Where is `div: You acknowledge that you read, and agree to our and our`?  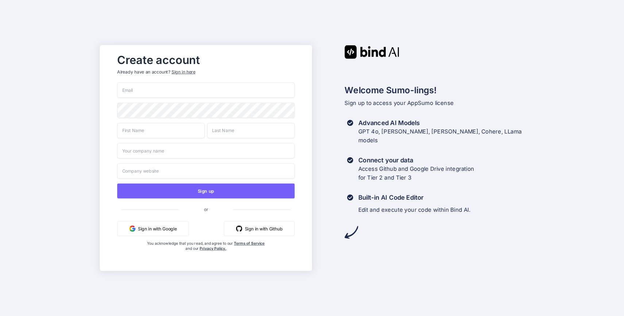 div: You acknowledge that you read, and agree to our and our is located at coordinates (206, 253).